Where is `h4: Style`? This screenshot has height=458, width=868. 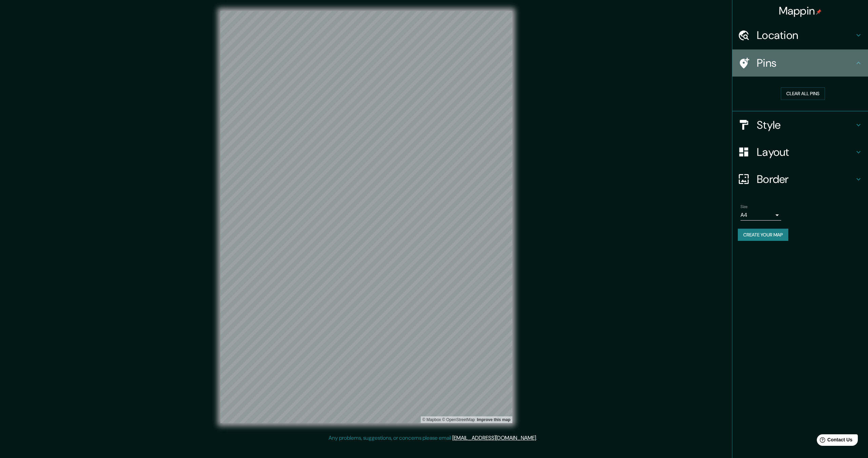
h4: Style is located at coordinates (805, 125).